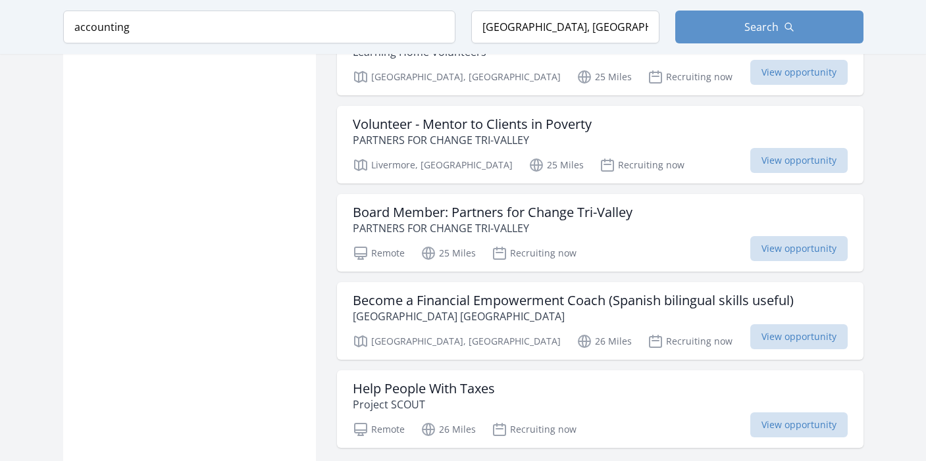  Describe the element at coordinates (573, 301) in the screenshot. I see `h3: Become a Financial Empowerment Coach (Spanish bilingual skills useful)` at that location.